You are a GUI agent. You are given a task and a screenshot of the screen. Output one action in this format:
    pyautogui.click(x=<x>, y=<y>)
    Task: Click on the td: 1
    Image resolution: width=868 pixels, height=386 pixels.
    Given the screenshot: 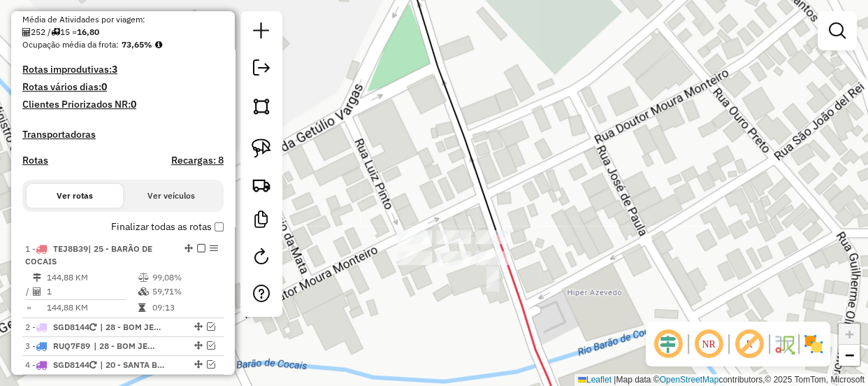 What is the action you would take?
    pyautogui.click(x=91, y=292)
    